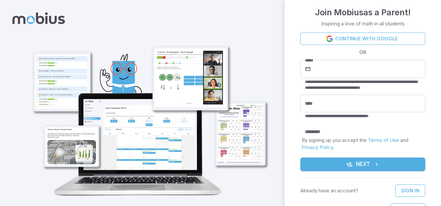 Image resolution: width=441 pixels, height=206 pixels. Describe the element at coordinates (362, 144) in the screenshot. I see `p: By signing up you accept the and .` at that location.